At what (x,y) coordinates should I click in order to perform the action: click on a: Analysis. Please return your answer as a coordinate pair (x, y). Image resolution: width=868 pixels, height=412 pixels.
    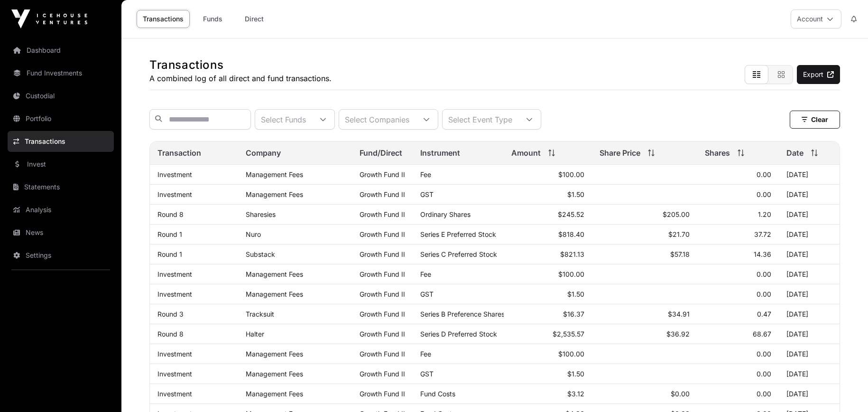
    Looking at the image, I should click on (61, 210).